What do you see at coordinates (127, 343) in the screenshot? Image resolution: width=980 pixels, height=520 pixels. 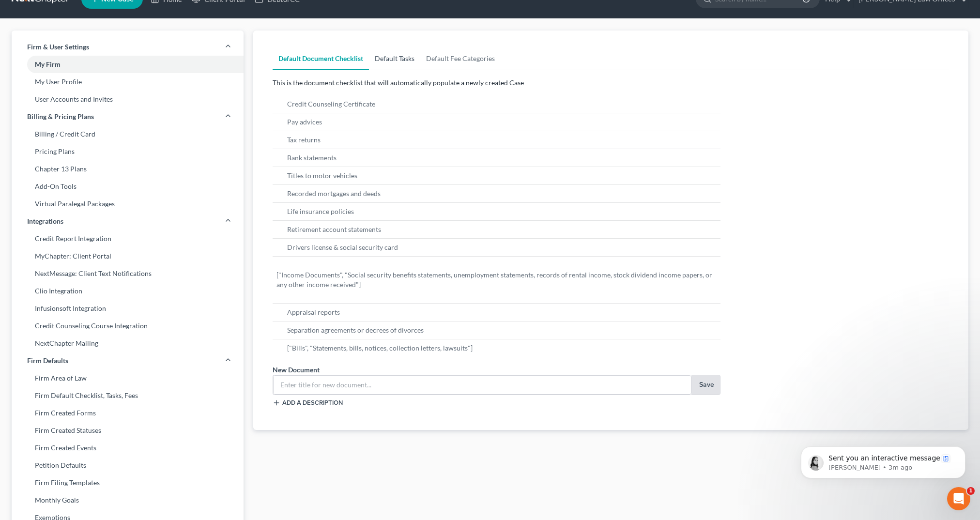 I see `a: NextChapter Mailing` at bounding box center [127, 343].